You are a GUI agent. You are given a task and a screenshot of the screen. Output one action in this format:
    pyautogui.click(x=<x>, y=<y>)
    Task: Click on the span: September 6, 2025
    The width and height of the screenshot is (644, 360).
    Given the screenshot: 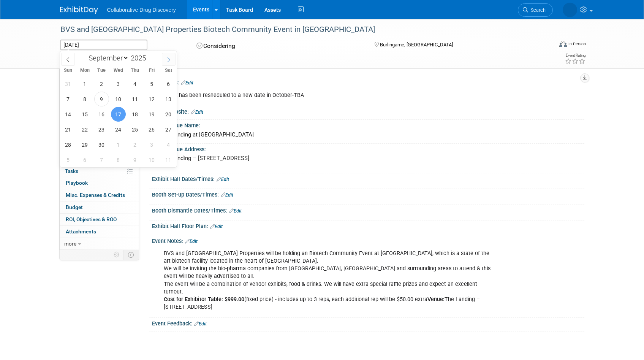 What is the action you would take?
    pyautogui.click(x=168, y=84)
    